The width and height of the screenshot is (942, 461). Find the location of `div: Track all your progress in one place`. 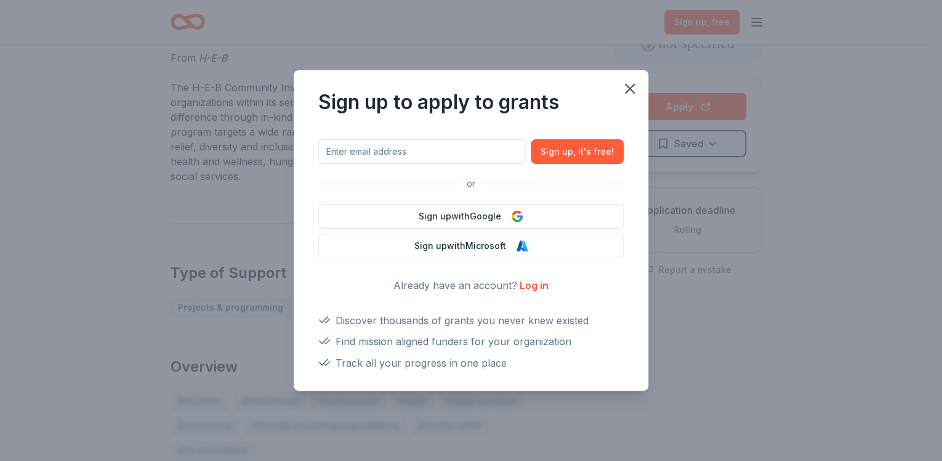

div: Track all your progress in one place is located at coordinates (471, 363).